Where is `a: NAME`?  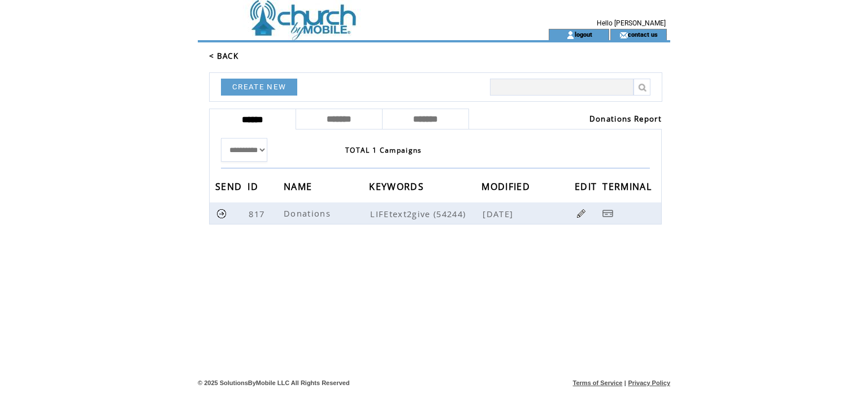 a: NAME is located at coordinates (299, 186).